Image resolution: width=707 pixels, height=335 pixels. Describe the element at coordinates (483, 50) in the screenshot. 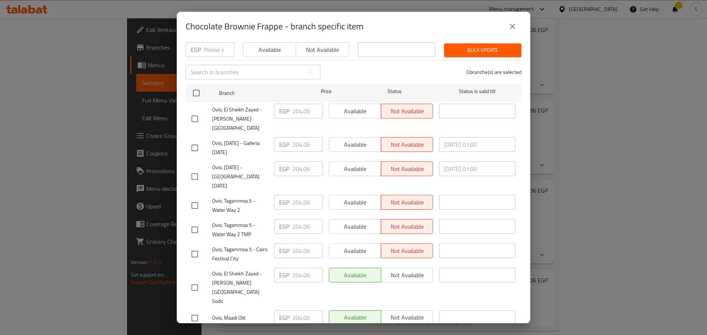

I see `span: Bulk update` at that location.